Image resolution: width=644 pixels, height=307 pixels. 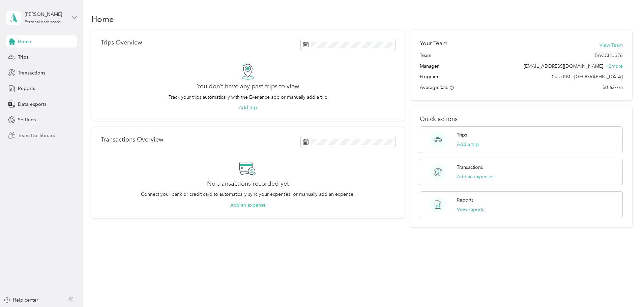 What do you see at coordinates (248, 97) in the screenshot?
I see `p: Track your trips automatically with the Everlance app or manually add a trip` at bounding box center [248, 97].